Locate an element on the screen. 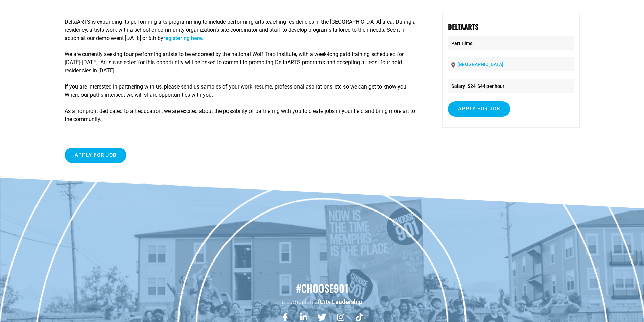  p: Part Time is located at coordinates (511, 43).